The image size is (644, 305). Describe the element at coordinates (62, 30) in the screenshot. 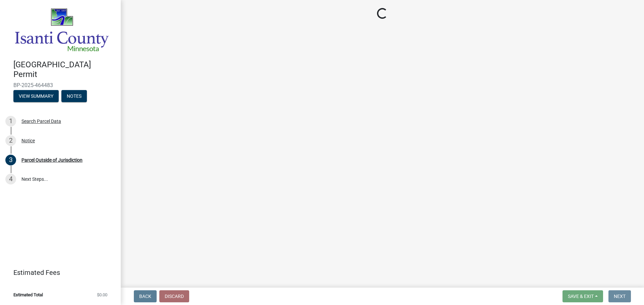

I see `img: Isanti County, Minnesota` at that location.